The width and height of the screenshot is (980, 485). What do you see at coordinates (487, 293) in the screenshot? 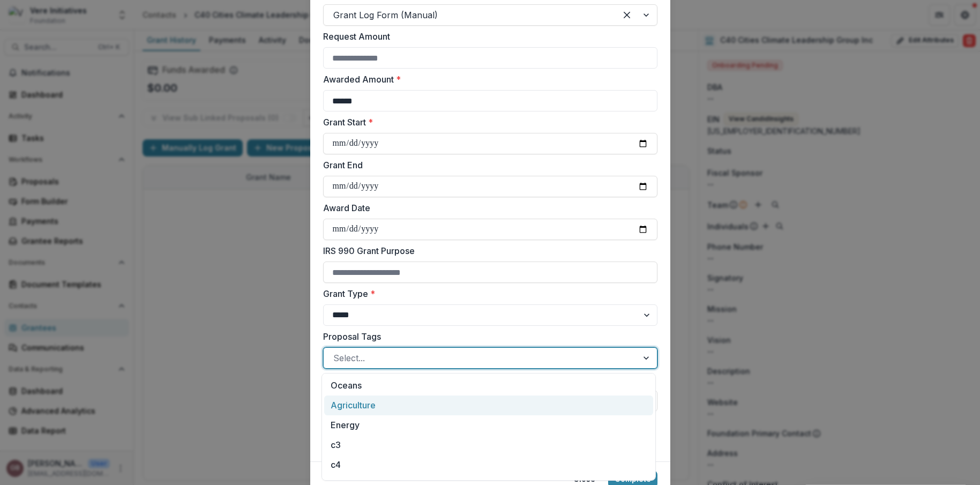
I see `label: Grant Type` at bounding box center [487, 293].